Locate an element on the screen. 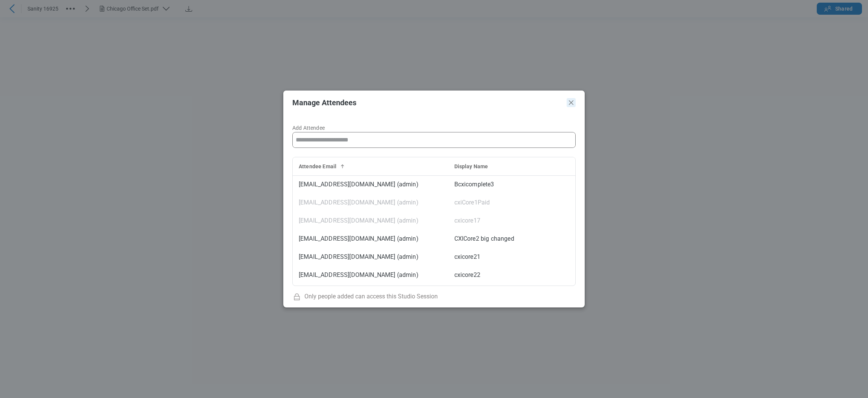  td: Bcxicomplete3 is located at coordinates (498, 184).